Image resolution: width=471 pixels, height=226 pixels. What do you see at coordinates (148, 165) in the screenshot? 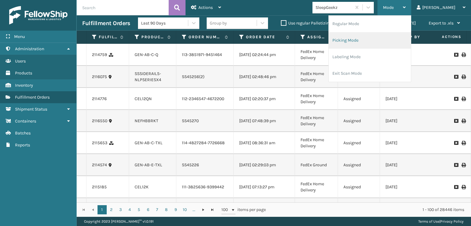
I see `a: GEN-AB-E-TXL` at bounding box center [148, 165].